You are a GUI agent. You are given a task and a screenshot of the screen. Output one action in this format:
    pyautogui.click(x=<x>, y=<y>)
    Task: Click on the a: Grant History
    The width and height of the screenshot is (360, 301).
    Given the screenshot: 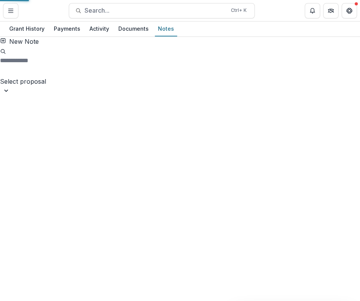 What is the action you would take?
    pyautogui.click(x=27, y=29)
    